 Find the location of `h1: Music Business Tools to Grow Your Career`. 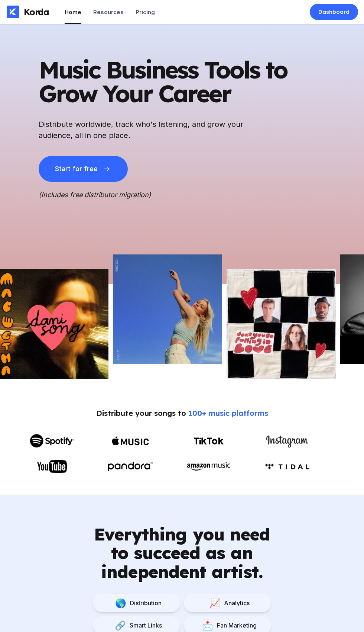

h1: Music Business Tools to Grow Your Career is located at coordinates (172, 82).